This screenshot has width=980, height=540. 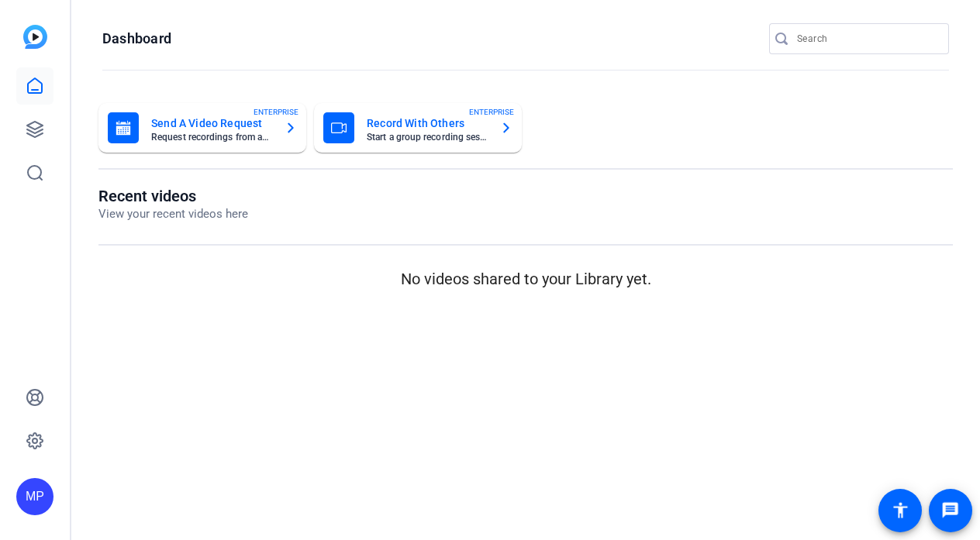 What do you see at coordinates (900, 511) in the screenshot?
I see `mat-icon: accessibility` at bounding box center [900, 511].